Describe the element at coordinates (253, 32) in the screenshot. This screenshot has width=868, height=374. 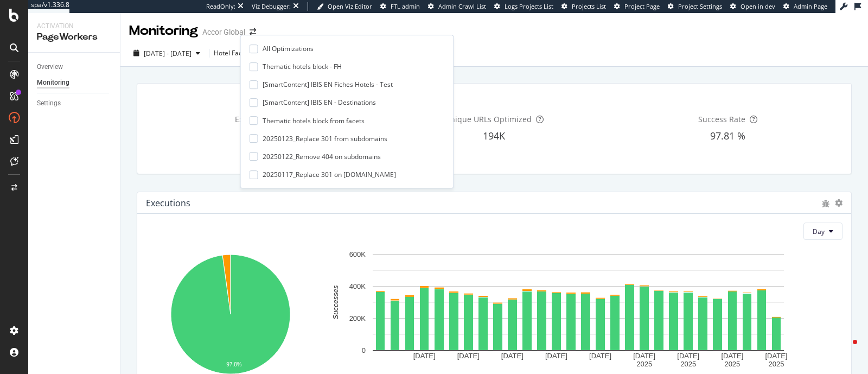
I see `div: arrow-right-arrow-left` at that location.